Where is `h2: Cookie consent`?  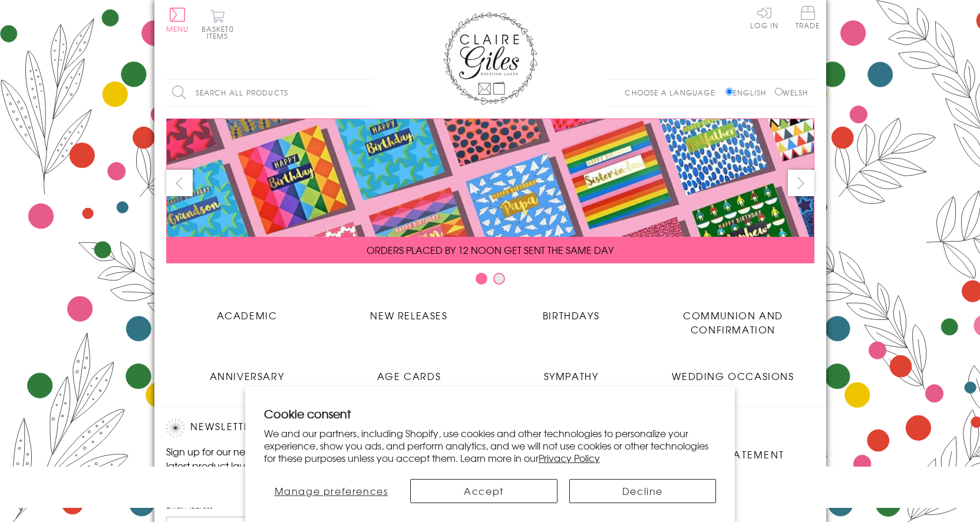 h2: Cookie consent is located at coordinates (490, 414).